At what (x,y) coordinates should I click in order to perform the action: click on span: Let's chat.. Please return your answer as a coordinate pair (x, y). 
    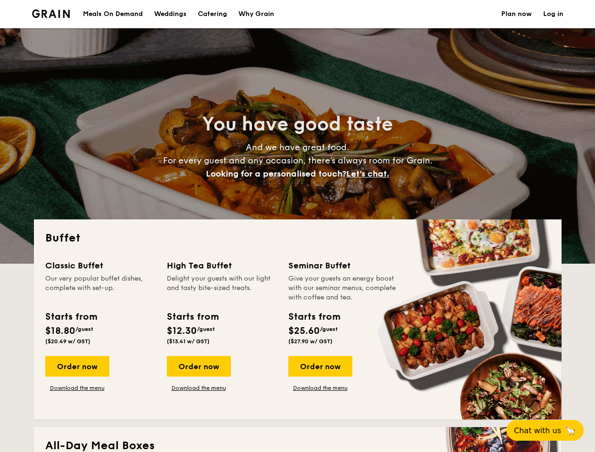
    Looking at the image, I should click on (367, 174).